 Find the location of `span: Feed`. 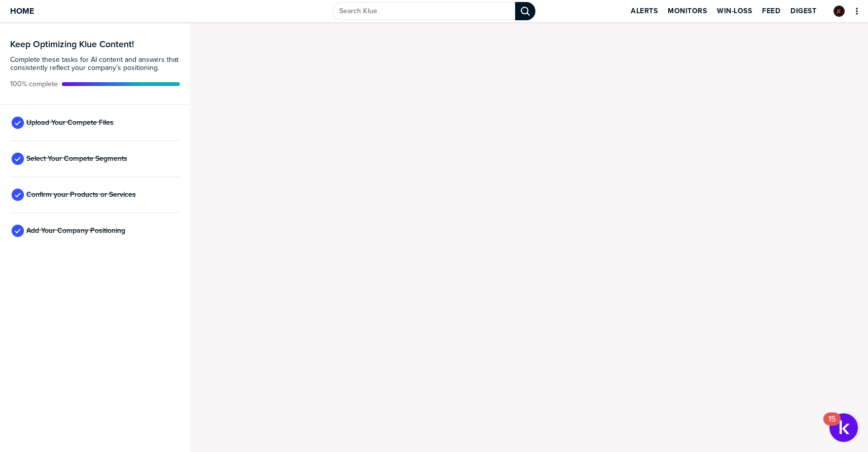

span: Feed is located at coordinates (770, 11).